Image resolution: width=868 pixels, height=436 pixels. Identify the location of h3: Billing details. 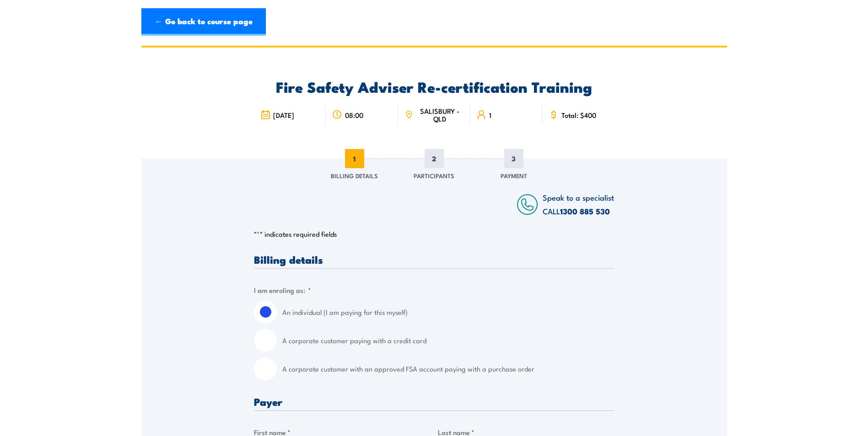
(434, 259).